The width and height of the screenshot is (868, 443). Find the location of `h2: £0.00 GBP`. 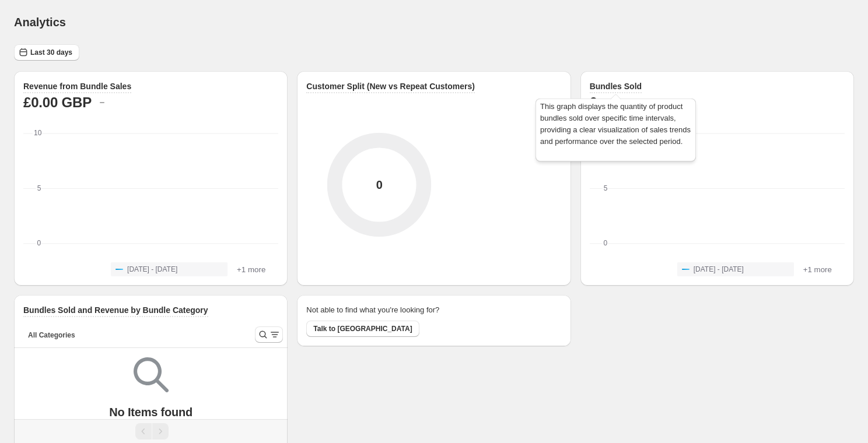

h2: £0.00 GBP is located at coordinates (57, 103).